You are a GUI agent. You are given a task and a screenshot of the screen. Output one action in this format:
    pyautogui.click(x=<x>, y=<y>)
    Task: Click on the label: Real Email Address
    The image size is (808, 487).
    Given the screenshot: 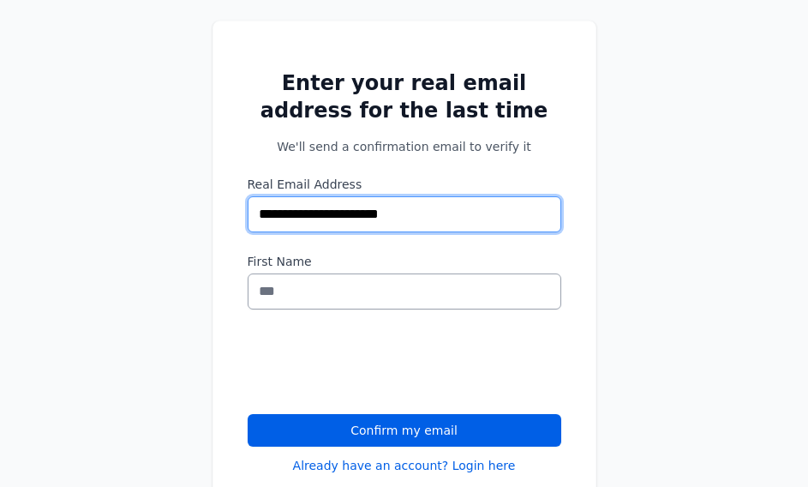 What is the action you would take?
    pyautogui.click(x=404, y=184)
    